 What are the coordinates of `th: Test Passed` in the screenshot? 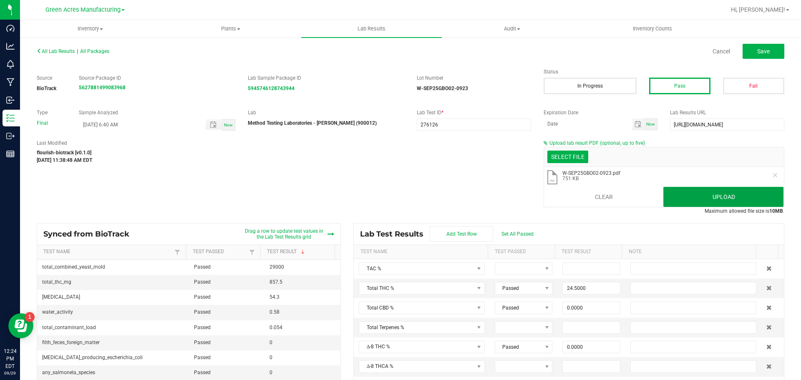 It's located at (521, 252).